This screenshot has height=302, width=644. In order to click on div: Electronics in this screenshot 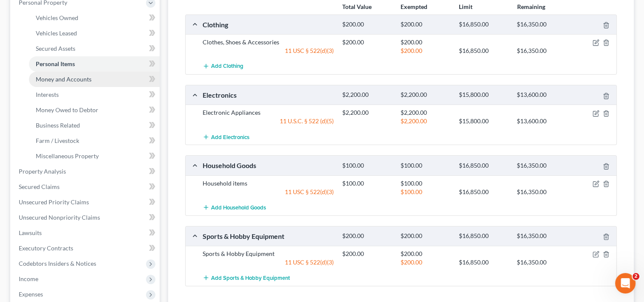, I will do `click(268, 95)`.